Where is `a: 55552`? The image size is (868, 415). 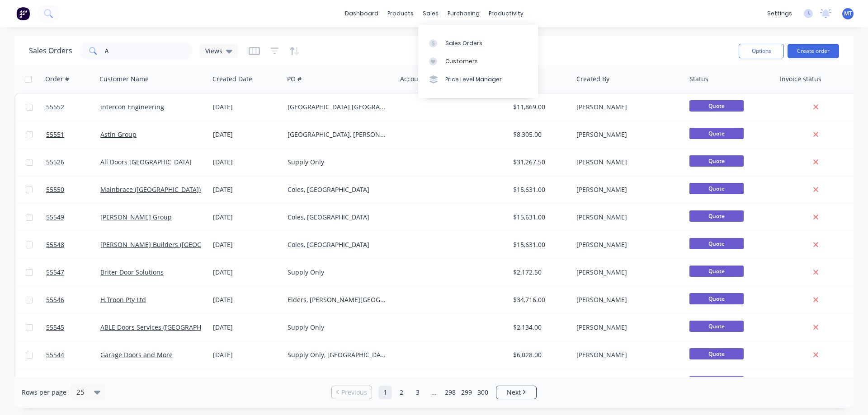 a: 55552 is located at coordinates (74, 107).